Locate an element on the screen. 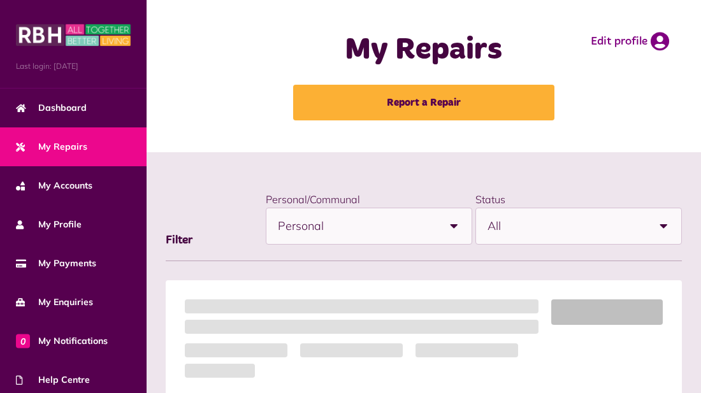  span: My Accounts is located at coordinates (54, 186).